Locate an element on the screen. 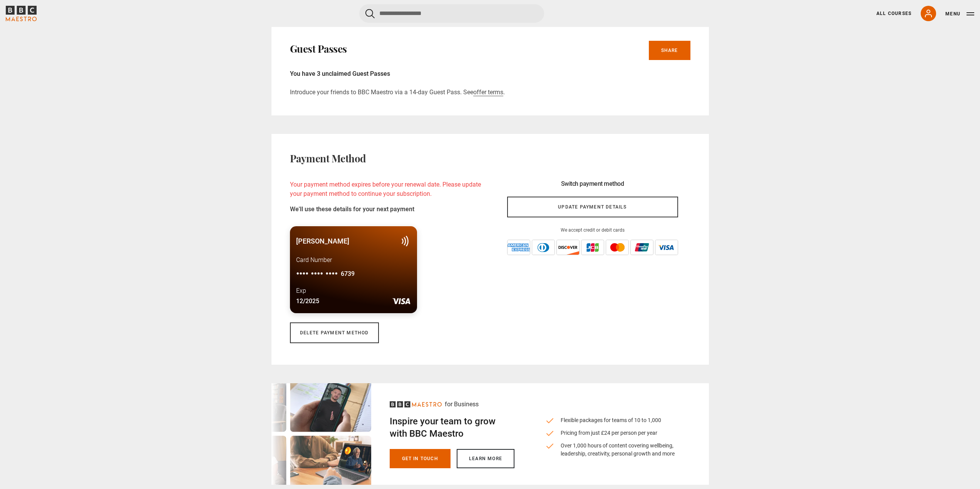 Image resolution: width=980 pixels, height=489 pixels. a: Share is located at coordinates (670, 51).